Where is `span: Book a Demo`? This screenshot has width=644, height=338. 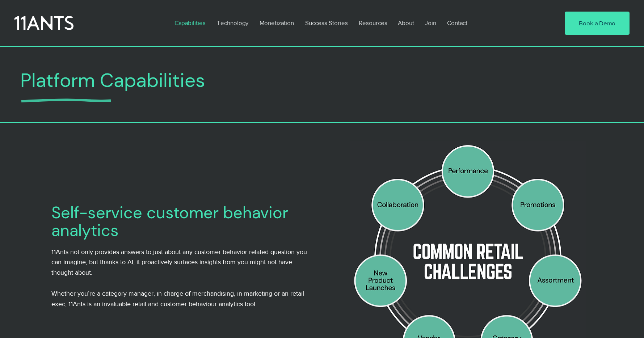
span: Book a Demo is located at coordinates (597, 23).